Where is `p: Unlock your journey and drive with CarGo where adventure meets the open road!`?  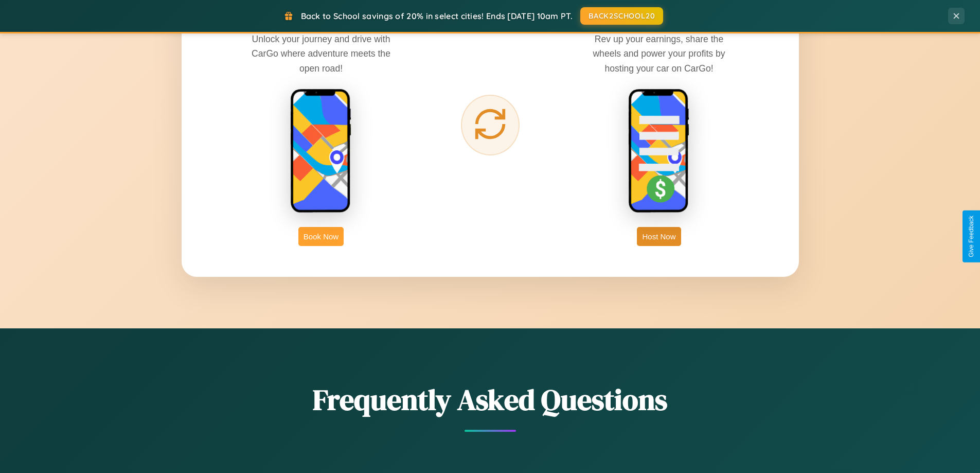 p: Unlock your journey and drive with CarGo where adventure meets the open road! is located at coordinates (321, 53).